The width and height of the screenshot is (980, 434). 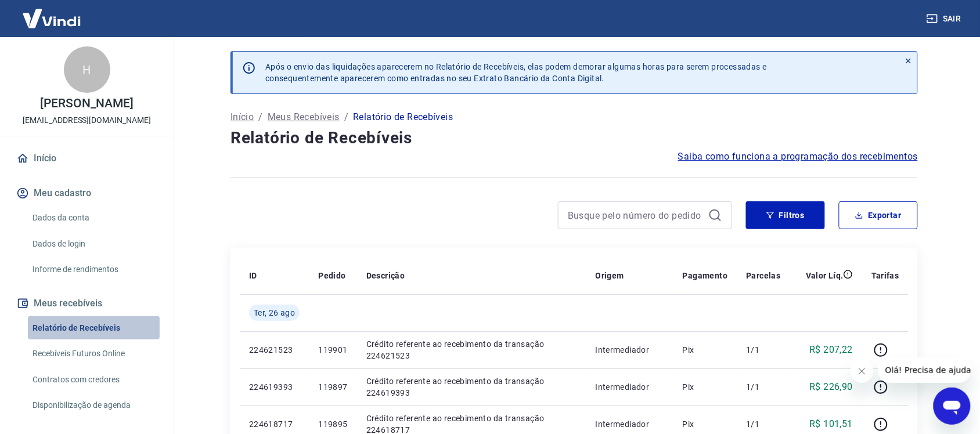 I want to click on button: Sair, so click(x=945, y=18).